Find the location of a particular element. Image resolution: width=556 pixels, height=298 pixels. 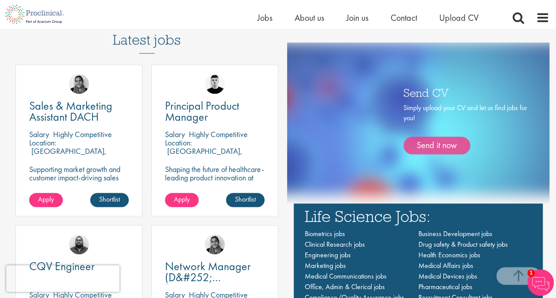

a: Pharmaceutical jobs is located at coordinates (445, 287).